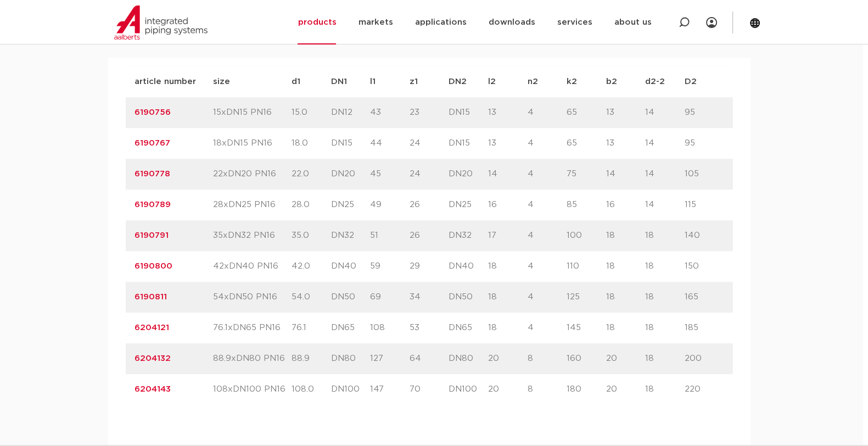  What do you see at coordinates (245, 266) in the screenshot?
I see `font: 42xDN40 PN16` at bounding box center [245, 266].